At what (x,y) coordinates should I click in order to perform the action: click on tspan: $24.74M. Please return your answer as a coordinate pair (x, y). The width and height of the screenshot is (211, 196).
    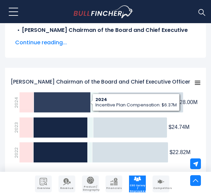
    Looking at the image, I should click on (179, 127).